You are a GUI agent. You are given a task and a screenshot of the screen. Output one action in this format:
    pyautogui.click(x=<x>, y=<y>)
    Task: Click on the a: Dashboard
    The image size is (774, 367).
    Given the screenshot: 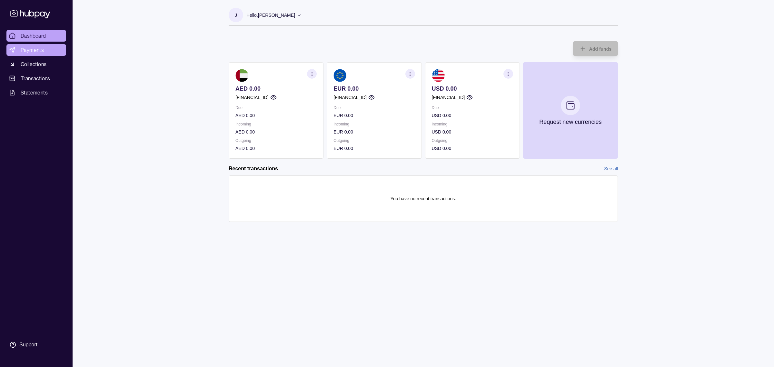 What is the action you would take?
    pyautogui.click(x=36, y=36)
    